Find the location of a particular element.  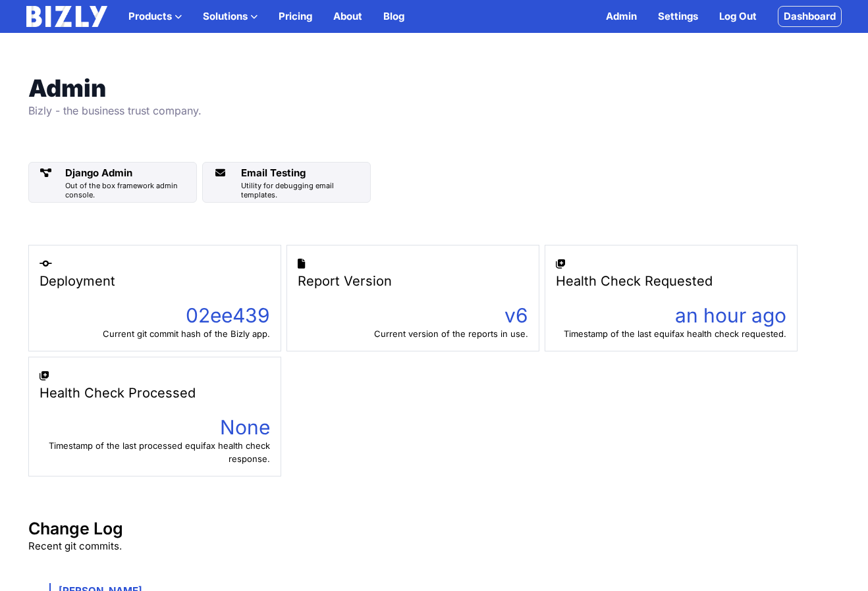

div: 02ee439 is located at coordinates (155, 315).